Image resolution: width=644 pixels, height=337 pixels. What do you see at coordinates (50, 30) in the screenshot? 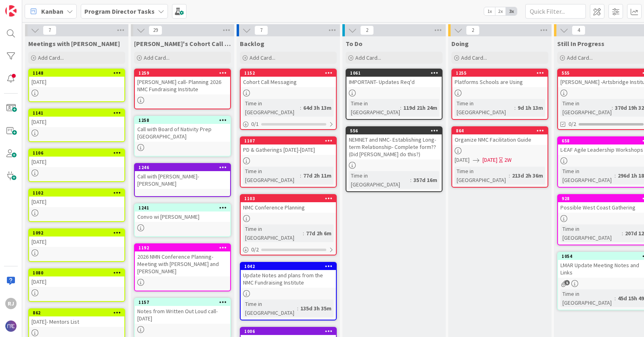
I see `span: 7` at bounding box center [50, 30].